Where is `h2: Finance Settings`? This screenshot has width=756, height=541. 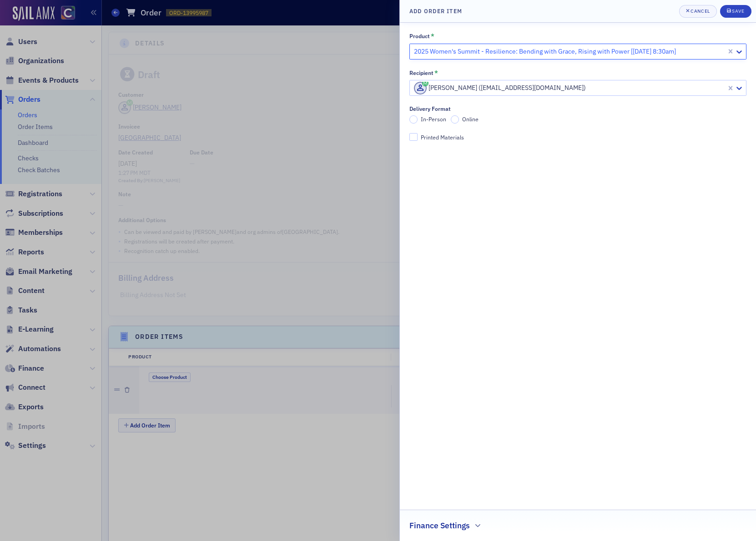
h2: Finance Settings is located at coordinates (439, 525).